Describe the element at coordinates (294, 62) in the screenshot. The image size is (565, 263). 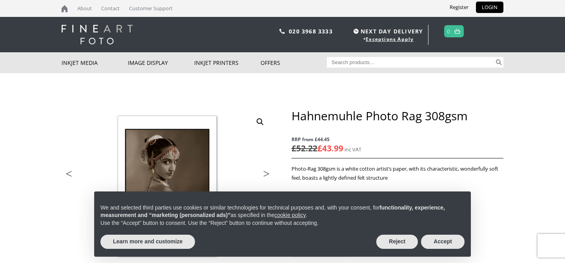
I see `a: Offers` at that location.